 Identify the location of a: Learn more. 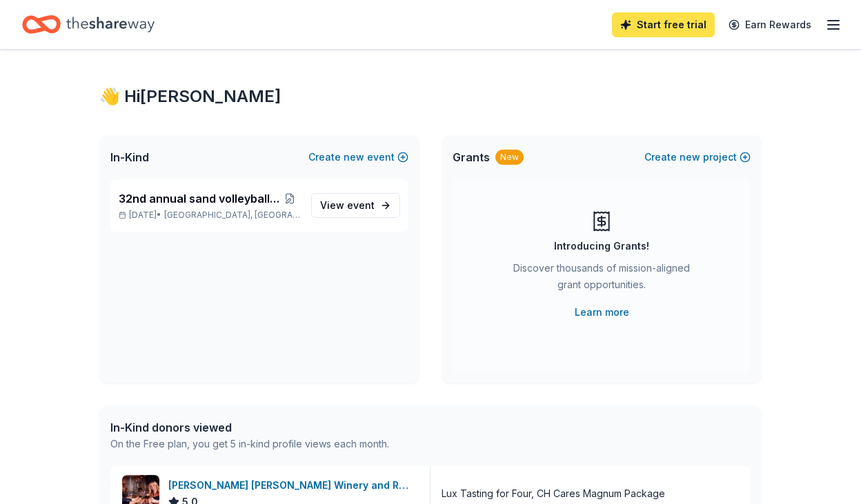
(602, 312).